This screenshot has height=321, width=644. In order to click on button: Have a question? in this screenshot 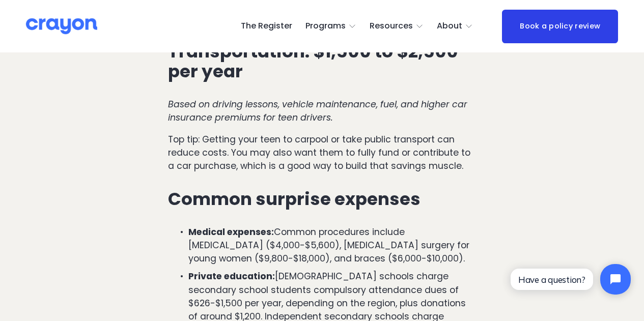, I will do `click(50, 24)`.